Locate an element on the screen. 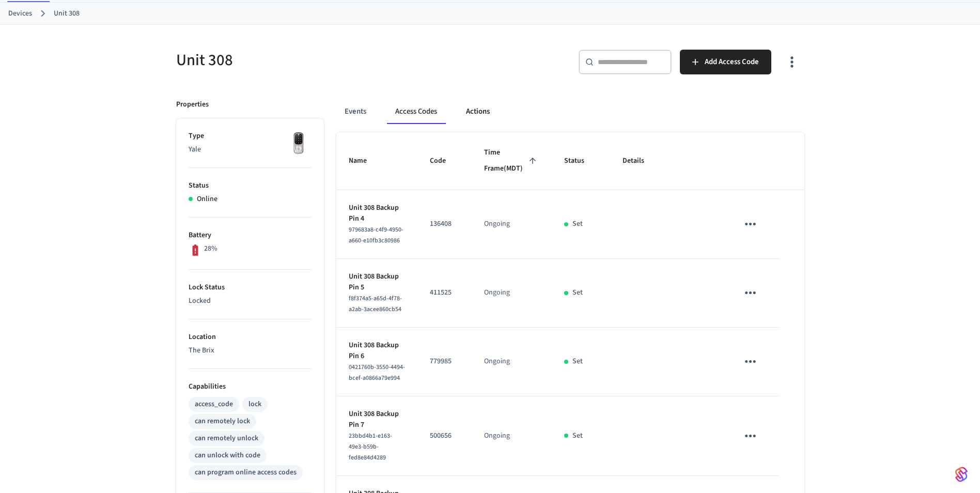 The height and width of the screenshot is (493, 980). p: Yale is located at coordinates (250, 149).